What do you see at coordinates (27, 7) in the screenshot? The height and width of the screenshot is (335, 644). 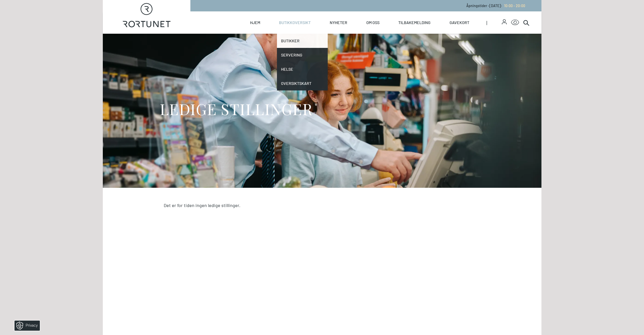 I see `h5: Privacy` at bounding box center [27, 7].